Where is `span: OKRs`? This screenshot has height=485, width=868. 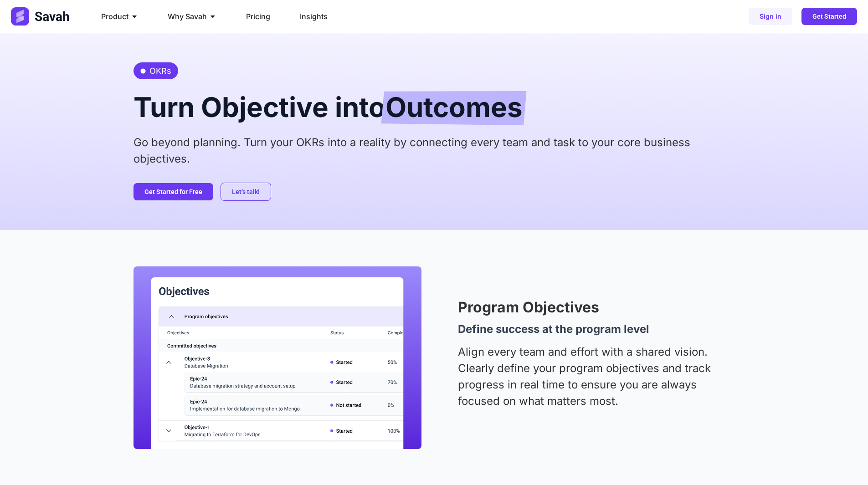 span: OKRs is located at coordinates (159, 71).